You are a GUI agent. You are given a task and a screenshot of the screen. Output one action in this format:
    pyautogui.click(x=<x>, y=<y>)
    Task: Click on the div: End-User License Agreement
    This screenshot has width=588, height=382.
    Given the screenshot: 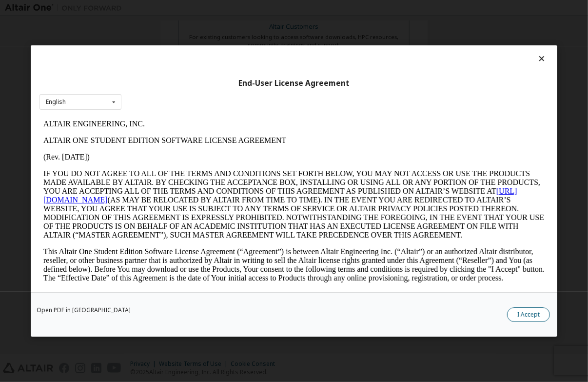 What is the action you would take?
    pyautogui.click(x=294, y=83)
    